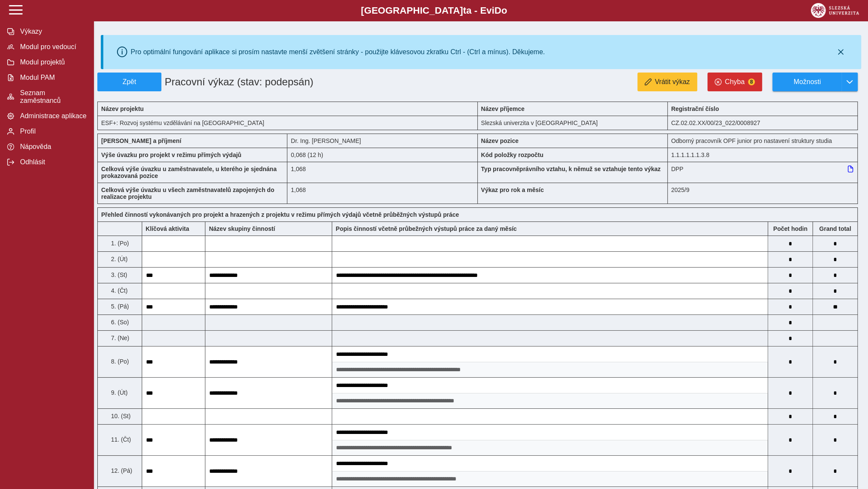 The width and height of the screenshot is (868, 489). I want to click on b: Klíčová aktivita, so click(168, 229).